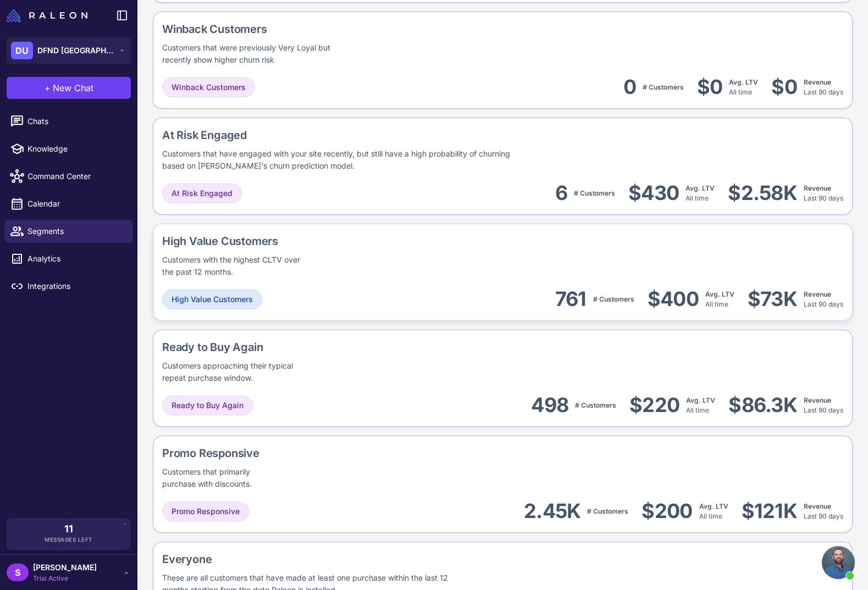  What do you see at coordinates (75, 259) in the screenshot?
I see `span: Analytics` at bounding box center [75, 259].